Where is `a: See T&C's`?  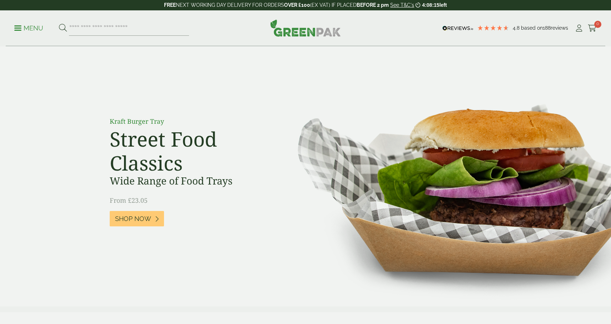
a: See T&C's is located at coordinates (402, 5).